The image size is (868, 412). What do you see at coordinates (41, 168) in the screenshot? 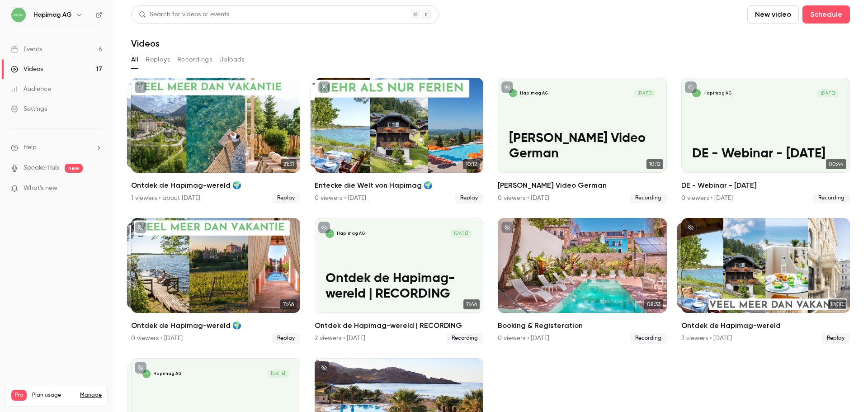
I see `a: SpeakerHub` at bounding box center [41, 168].